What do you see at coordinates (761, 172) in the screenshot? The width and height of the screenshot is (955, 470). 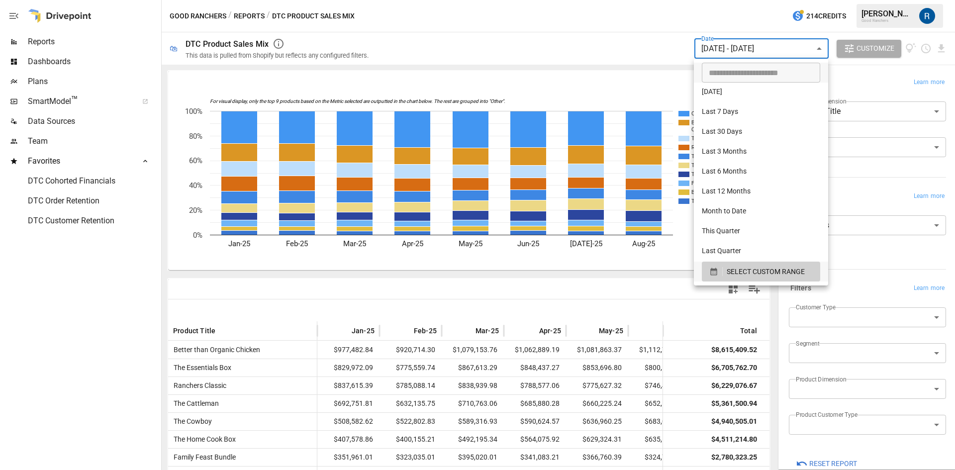 I see `li: Last 6 Months` at bounding box center [761, 172].